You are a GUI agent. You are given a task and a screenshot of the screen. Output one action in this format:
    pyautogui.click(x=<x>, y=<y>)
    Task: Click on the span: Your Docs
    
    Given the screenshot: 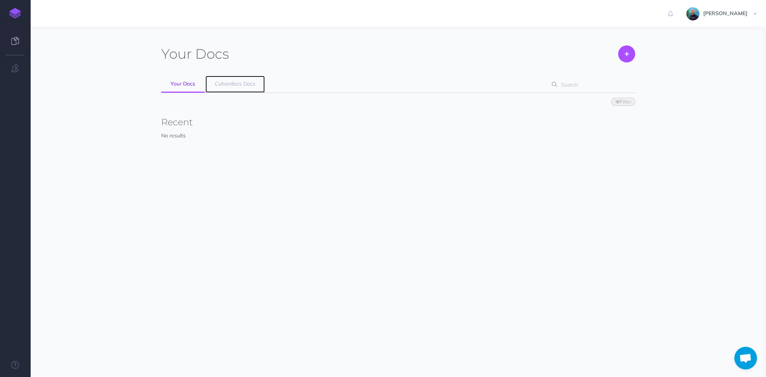 What is the action you would take?
    pyautogui.click(x=183, y=84)
    